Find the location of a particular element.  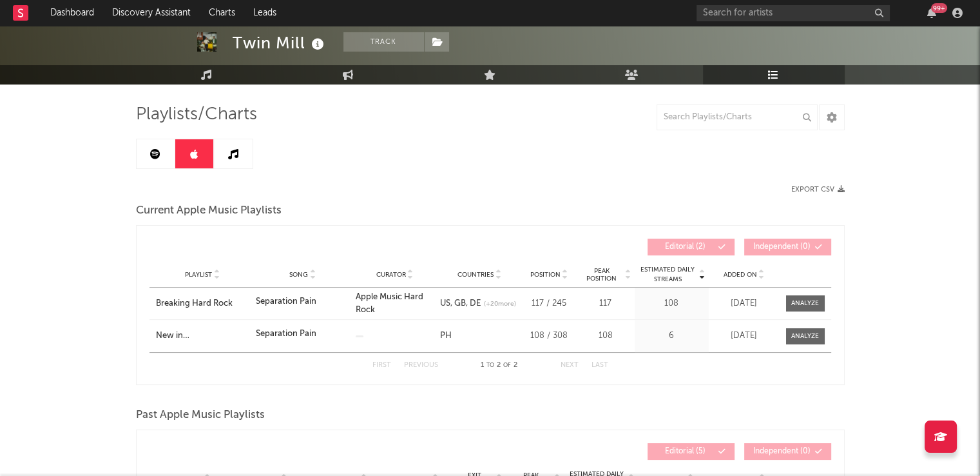

div: Breaking Hard Rock is located at coordinates (202, 304).